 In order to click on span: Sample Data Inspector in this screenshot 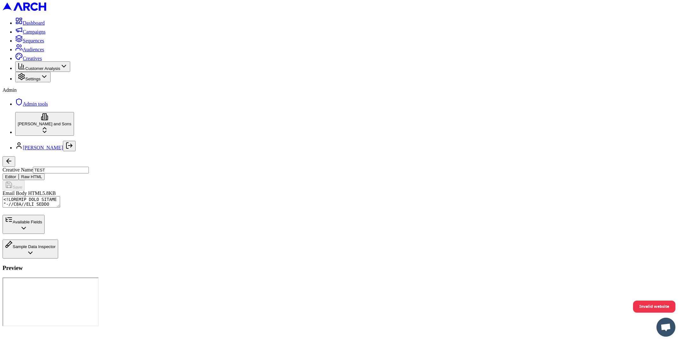, I will do `click(34, 246)`.